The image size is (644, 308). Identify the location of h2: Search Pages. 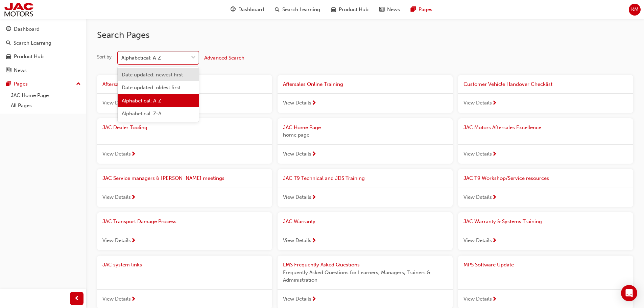
(365, 35).